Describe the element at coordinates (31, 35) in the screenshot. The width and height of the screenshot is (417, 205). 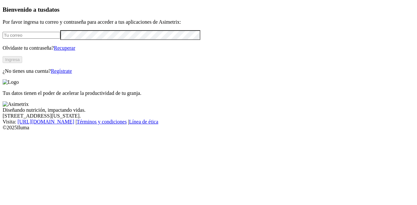
I see `input: Tu correo` at that location.